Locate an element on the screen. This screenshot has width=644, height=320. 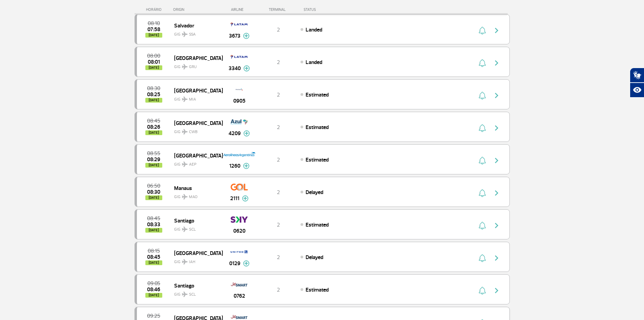
span: 2025-10-01 08:15:00 is located at coordinates (154, 251).